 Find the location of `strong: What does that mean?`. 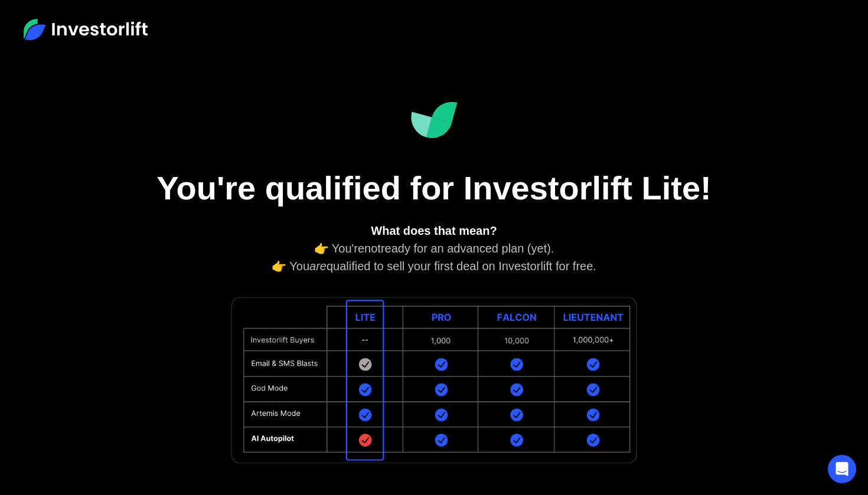

strong: What does that mean? is located at coordinates (433, 231).